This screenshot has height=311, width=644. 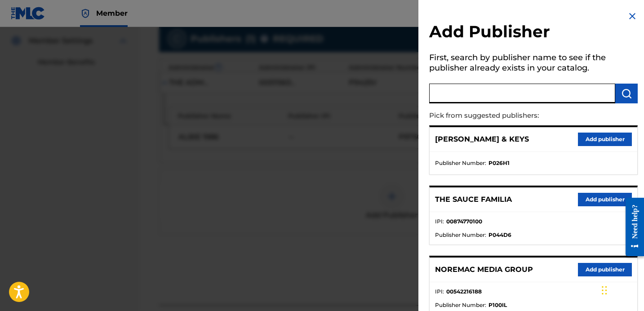 What do you see at coordinates (508, 115) in the screenshot?
I see `p: Pick from suggested publishers:` at bounding box center [508, 115].